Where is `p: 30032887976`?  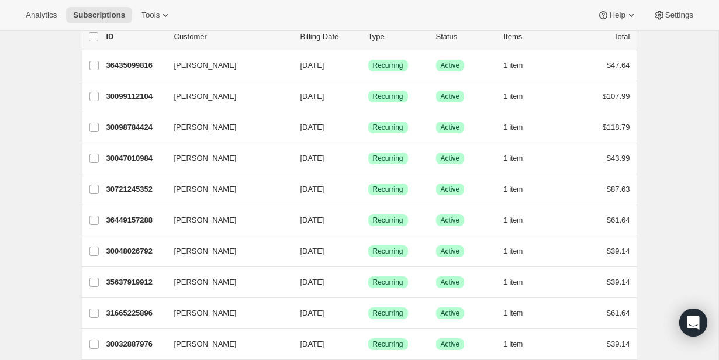 p: 30032887976 is located at coordinates (136, 344).